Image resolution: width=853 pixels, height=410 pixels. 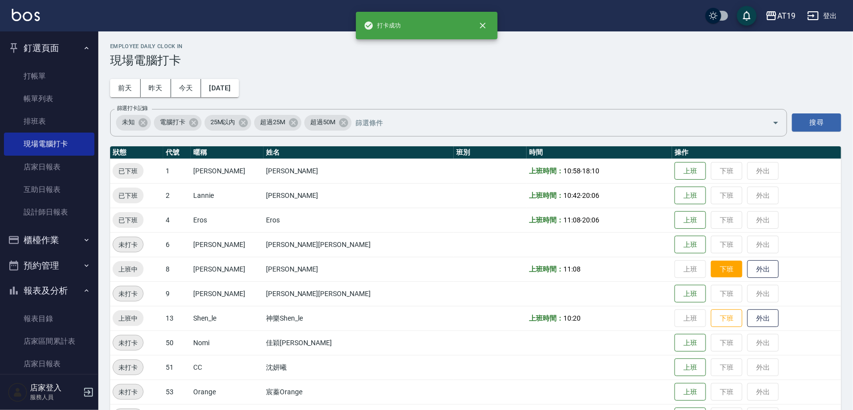 I want to click on td: 9, so click(x=177, y=294).